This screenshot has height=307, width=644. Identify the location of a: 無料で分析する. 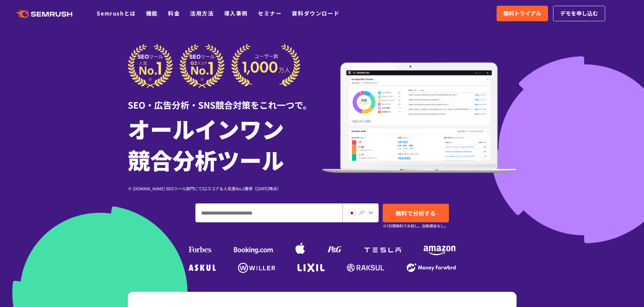
(416, 213).